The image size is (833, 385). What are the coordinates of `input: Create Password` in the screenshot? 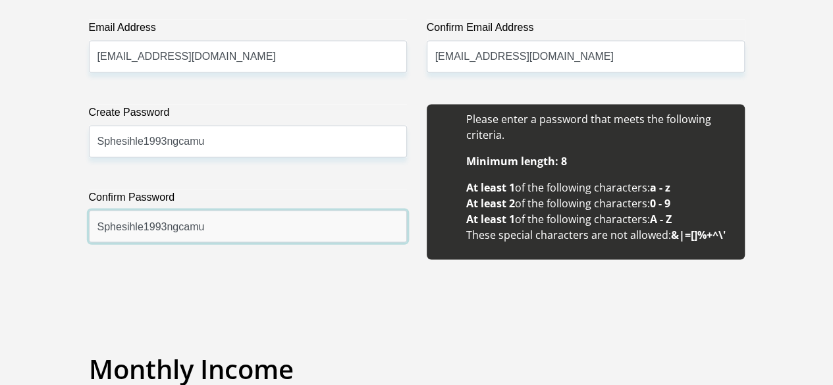 It's located at (248, 141).